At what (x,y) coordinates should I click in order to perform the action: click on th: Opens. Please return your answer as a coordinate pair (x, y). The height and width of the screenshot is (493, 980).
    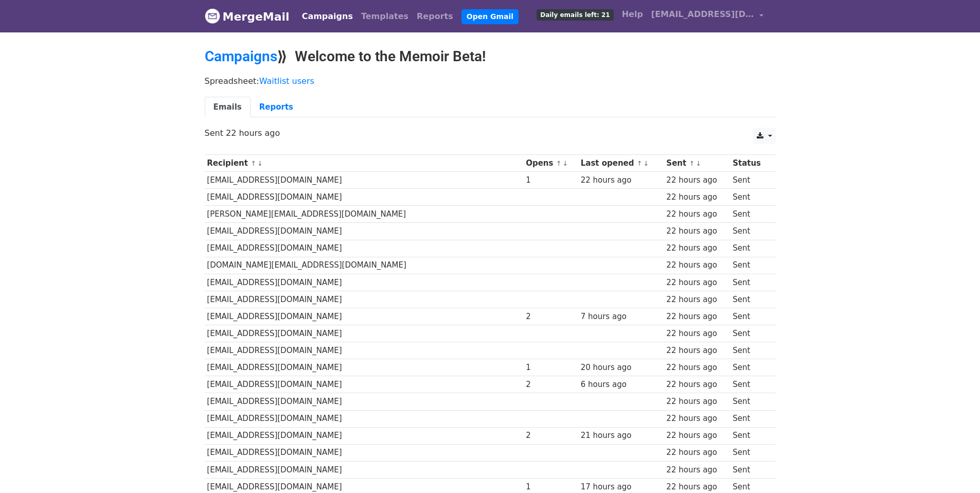
    Looking at the image, I should click on (551, 163).